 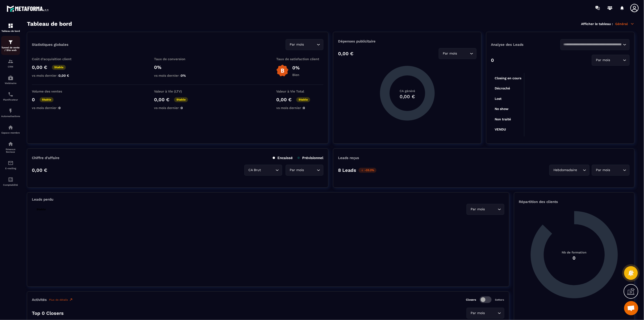 What do you see at coordinates (71, 300) in the screenshot?
I see `img: narrow-up-right-o.6b7c60e2.svg` at bounding box center [71, 300].